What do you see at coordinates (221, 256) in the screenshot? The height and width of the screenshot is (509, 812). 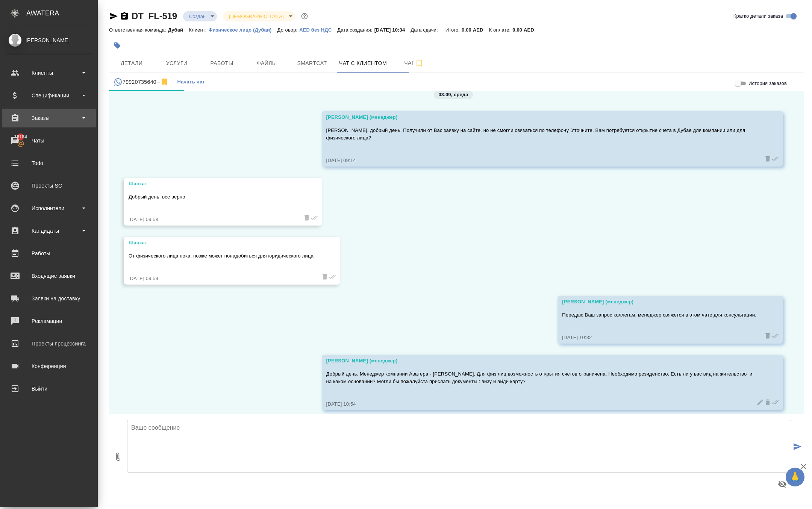 I see `p: От физического лица пока, позже может понадобиться для юридического лица` at bounding box center [221, 256].